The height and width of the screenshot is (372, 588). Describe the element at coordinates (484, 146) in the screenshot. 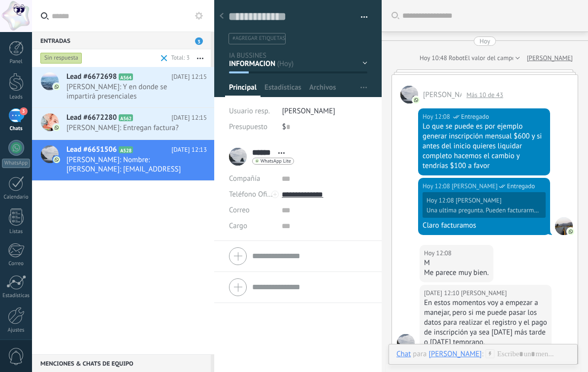

I see `div: Lo que se puede es por ejemplo generar inscripción mensual $600 y si antes del inicio quieres liq...` at that location.